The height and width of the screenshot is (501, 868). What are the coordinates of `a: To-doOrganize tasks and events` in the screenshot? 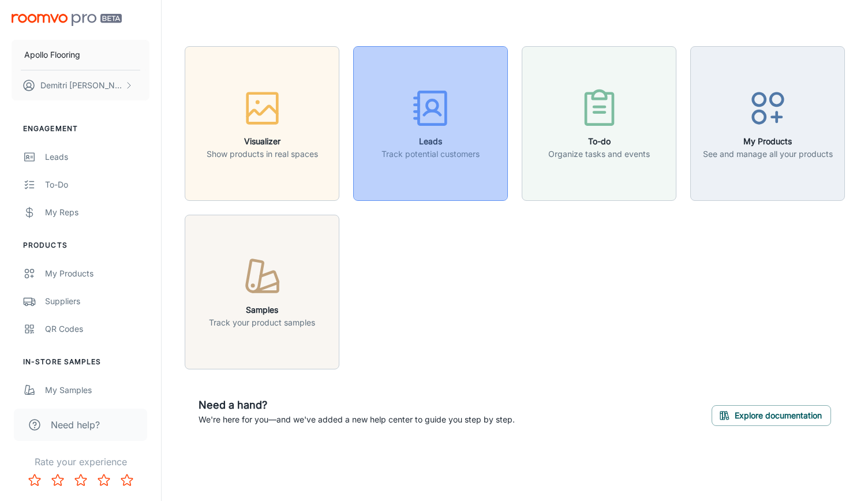 It's located at (599, 122).